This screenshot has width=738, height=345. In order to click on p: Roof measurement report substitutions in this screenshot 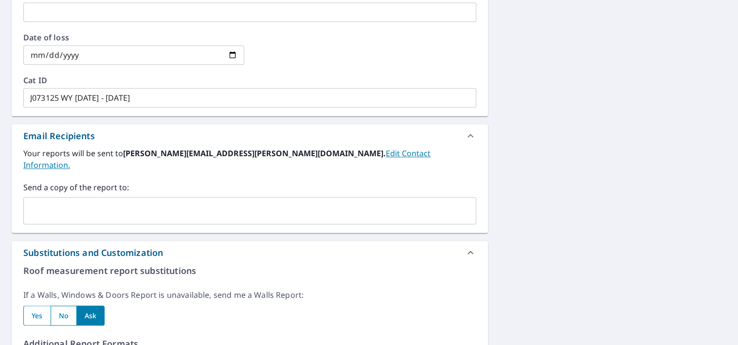, I will do `click(249, 270)`.